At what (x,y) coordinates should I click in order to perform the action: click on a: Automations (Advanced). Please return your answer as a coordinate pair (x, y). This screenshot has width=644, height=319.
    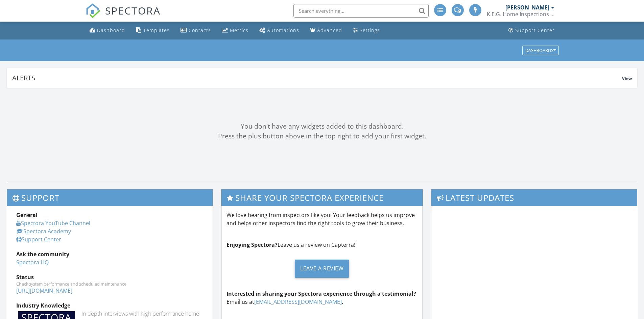
    Looking at the image, I should click on (279, 30).